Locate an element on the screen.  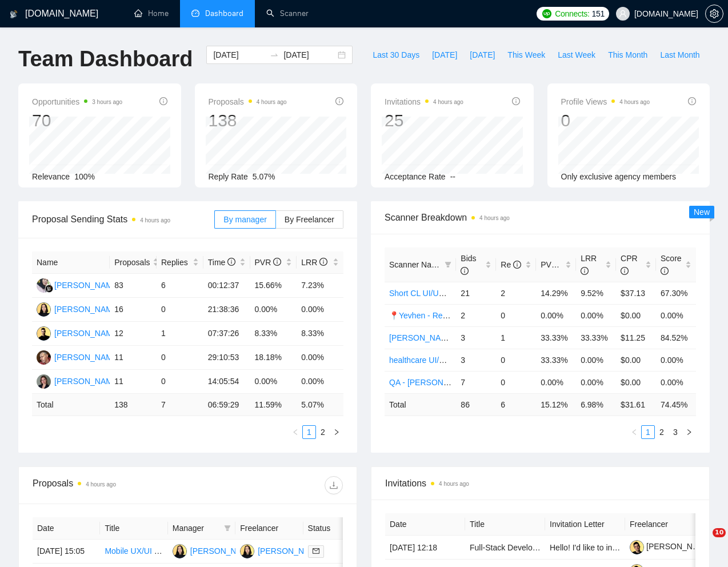
td: 12 is located at coordinates (134, 333).